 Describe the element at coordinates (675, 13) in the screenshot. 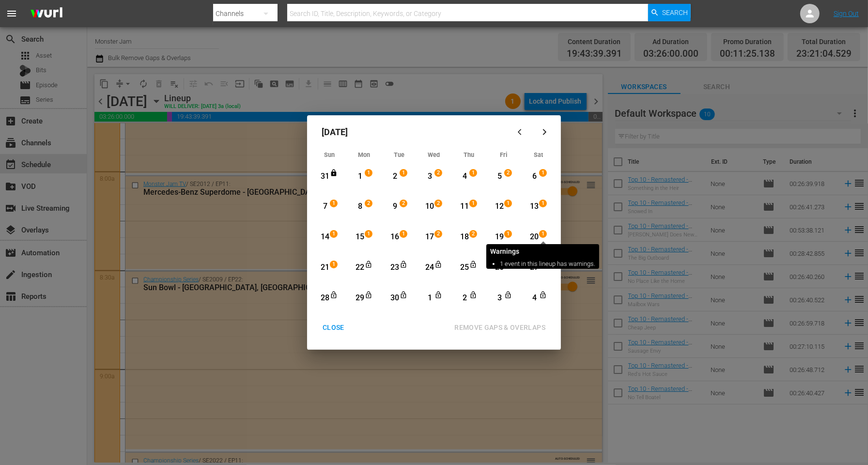

I see `span: Search` at that location.